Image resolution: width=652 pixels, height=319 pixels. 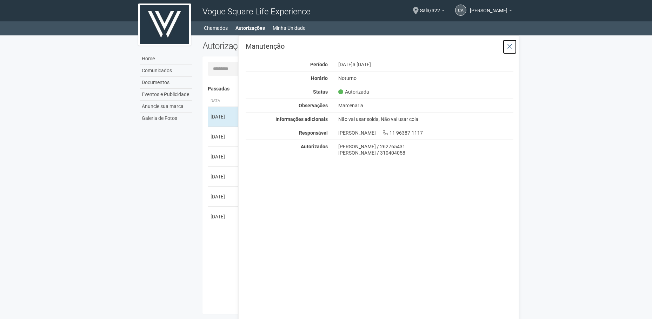 I want to click on a: Chamados, so click(x=216, y=28).